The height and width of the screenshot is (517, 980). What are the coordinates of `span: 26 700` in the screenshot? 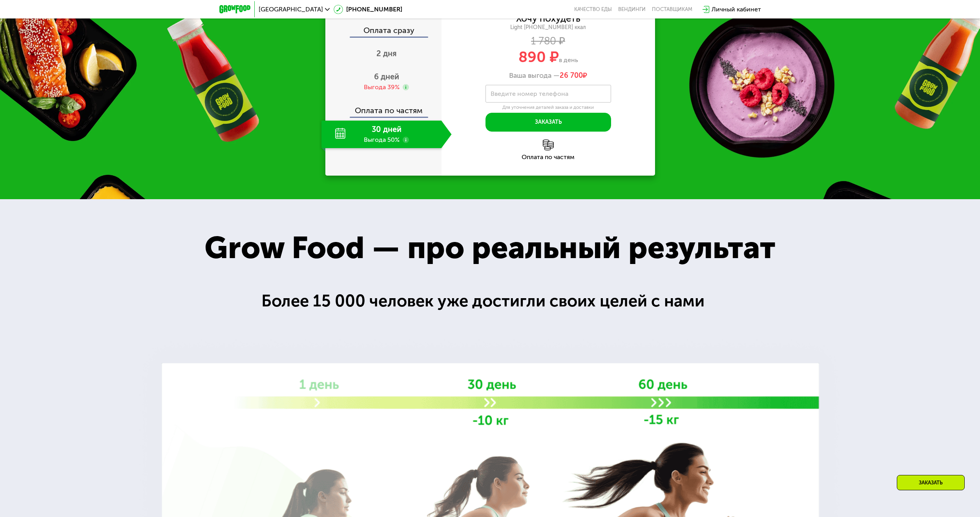 It's located at (571, 75).